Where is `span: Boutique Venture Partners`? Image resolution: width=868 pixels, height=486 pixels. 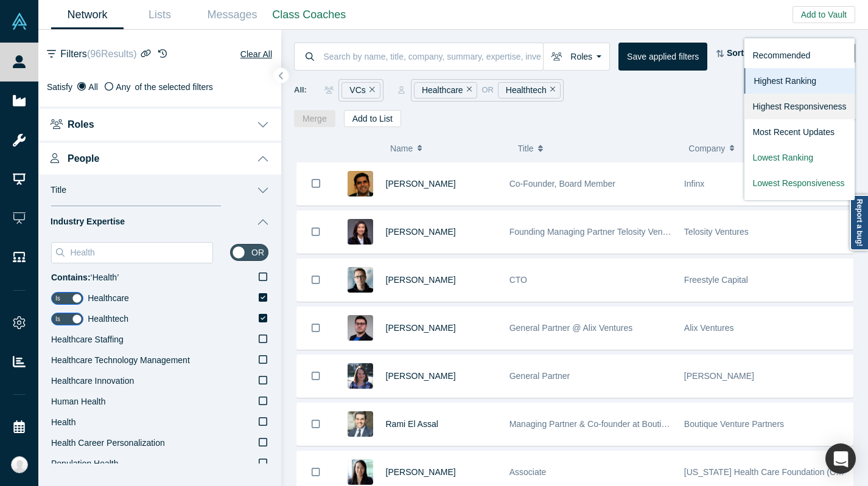 span: Boutique Venture Partners is located at coordinates (734, 424).